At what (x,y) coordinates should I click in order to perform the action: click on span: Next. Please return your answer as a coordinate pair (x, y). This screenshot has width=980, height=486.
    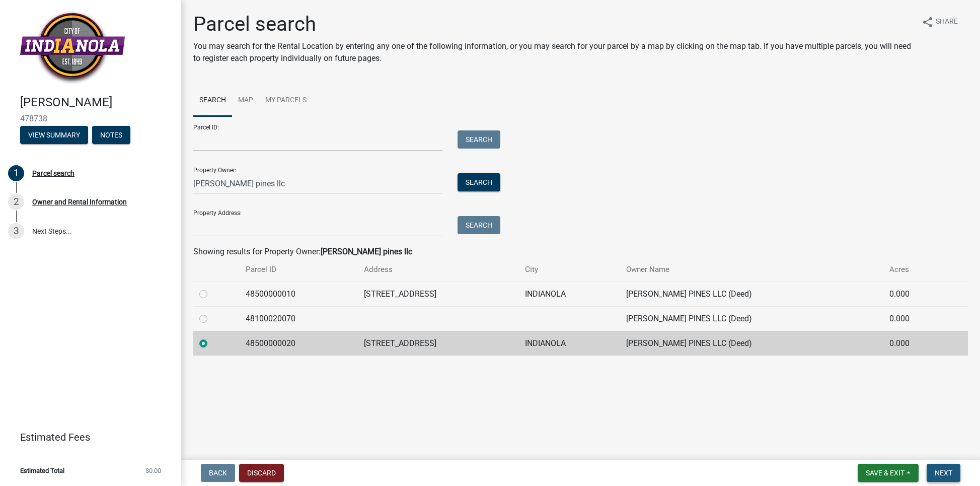
    Looking at the image, I should click on (943, 473).